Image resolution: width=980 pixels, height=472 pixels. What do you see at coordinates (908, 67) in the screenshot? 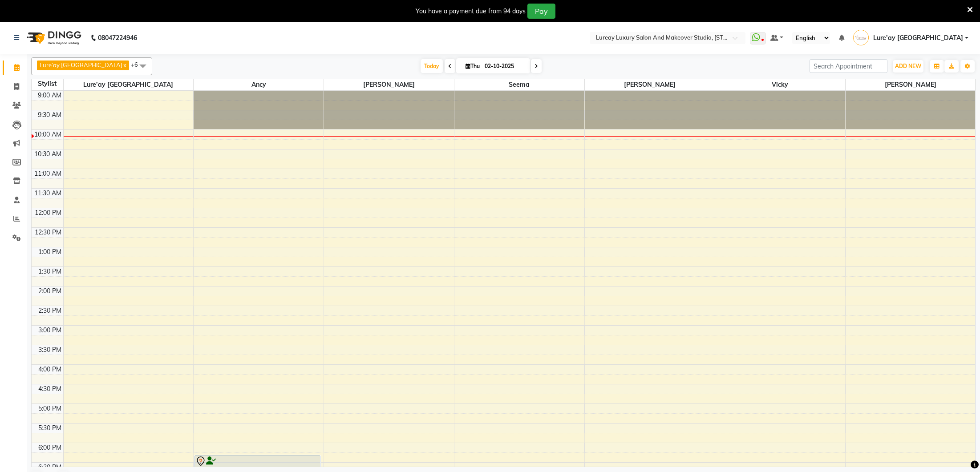
I see `button: ADD NEW` at bounding box center [908, 67].